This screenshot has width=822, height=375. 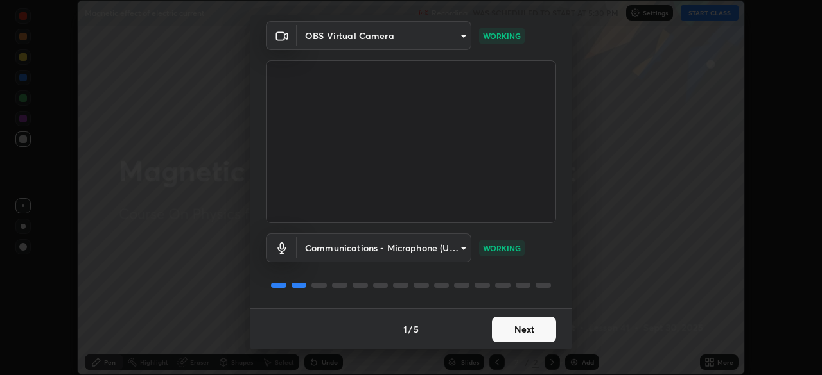 What do you see at coordinates (416, 329) in the screenshot?
I see `h4: 5` at bounding box center [416, 329].